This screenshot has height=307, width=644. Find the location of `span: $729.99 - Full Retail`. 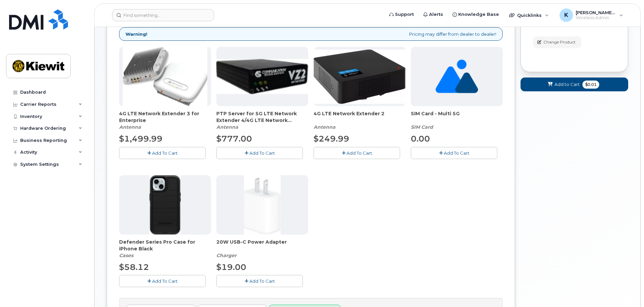

span: $729.99 - Full Retail is located at coordinates (563, 24).